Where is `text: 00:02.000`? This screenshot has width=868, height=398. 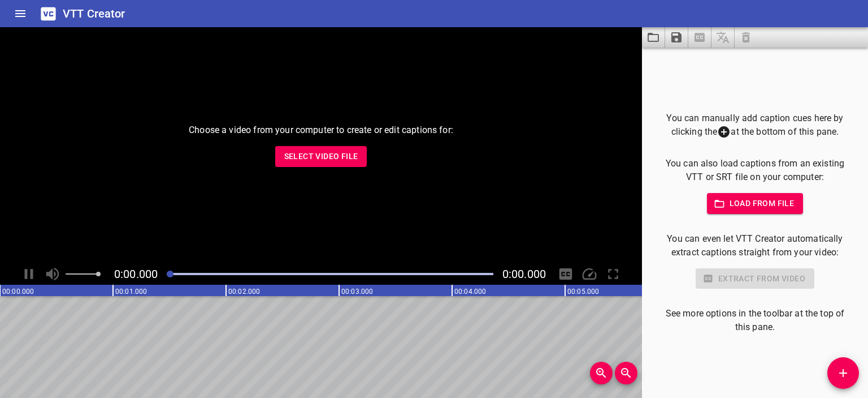 text: 00:02.000 is located at coordinates (244, 291).